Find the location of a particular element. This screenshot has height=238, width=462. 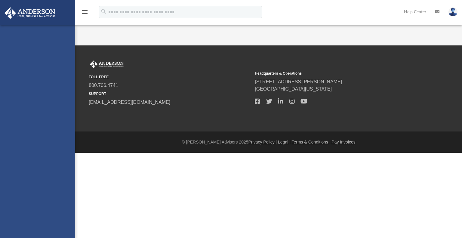

small: Headquarters & Operations is located at coordinates (336, 73).